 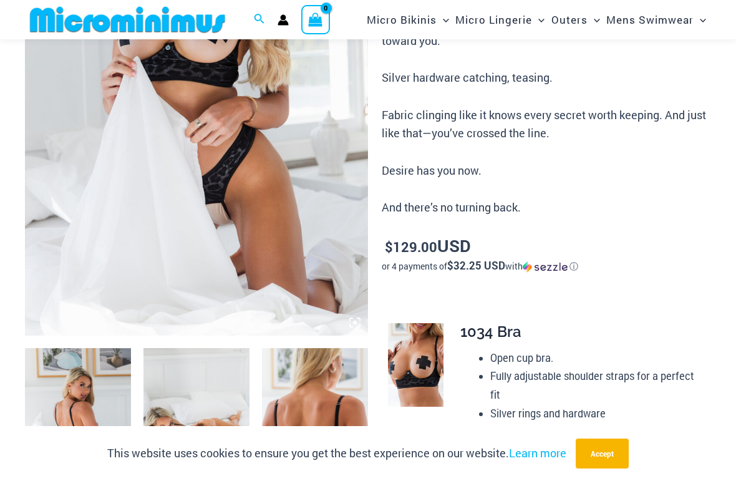 What do you see at coordinates (545, 267) in the screenshot?
I see `img: Sezzle` at bounding box center [545, 267].